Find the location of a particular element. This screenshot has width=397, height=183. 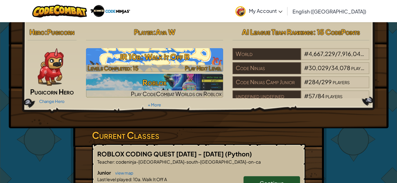

img: avatar is located at coordinates (240, 11).